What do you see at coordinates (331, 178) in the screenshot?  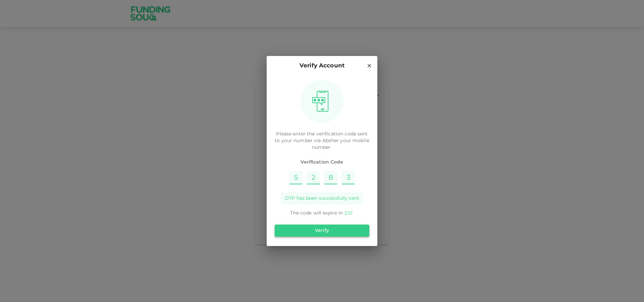 I see `input: Please enter OTP character 3` at bounding box center [331, 178].